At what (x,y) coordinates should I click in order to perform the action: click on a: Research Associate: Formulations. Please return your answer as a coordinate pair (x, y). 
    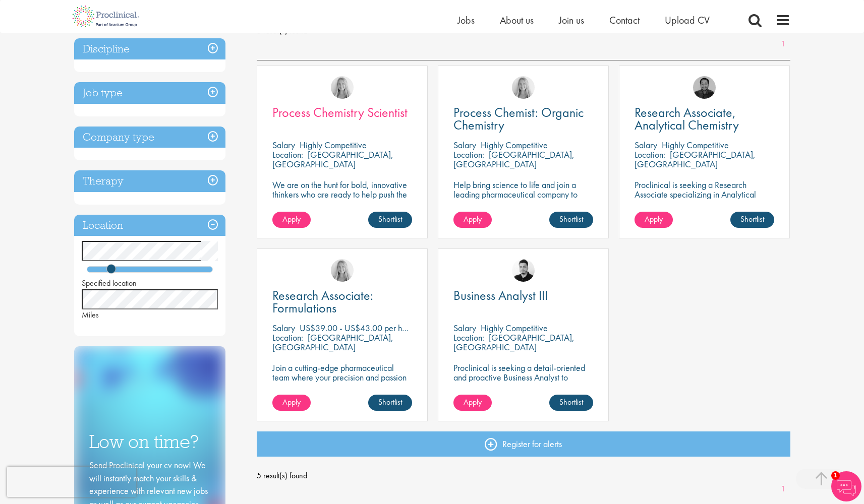
    Looking at the image, I should click on (342, 302).